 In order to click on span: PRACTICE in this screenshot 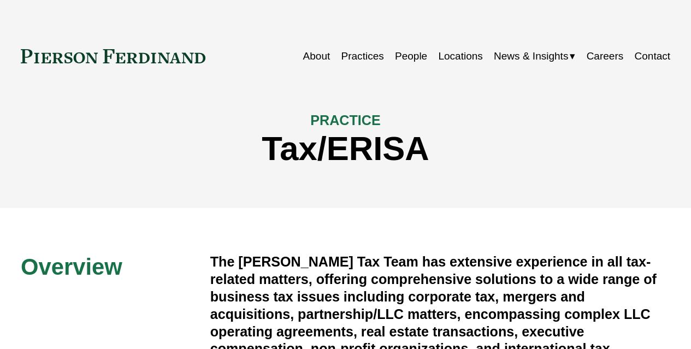, I will do `click(345, 120)`.